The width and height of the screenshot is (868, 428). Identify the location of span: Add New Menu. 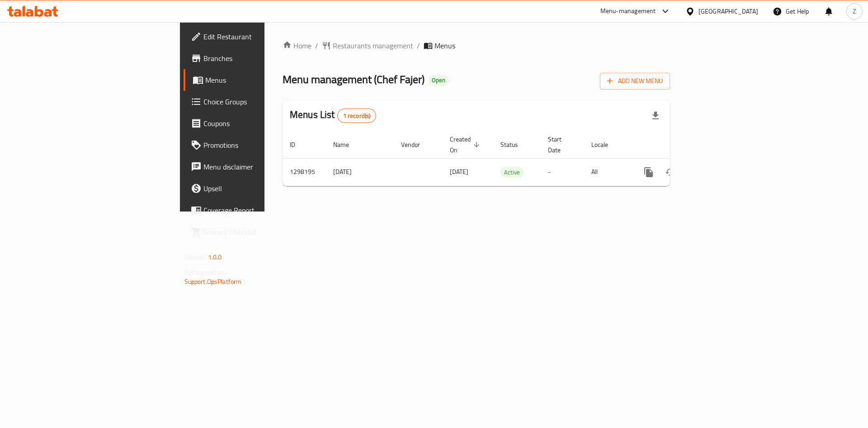
(635, 81).